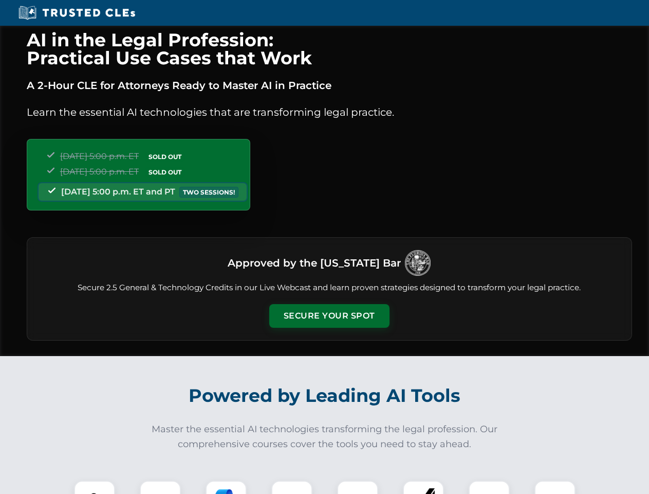 Image resolution: width=649 pixels, height=494 pixels. What do you see at coordinates (330, 49) in the screenshot?
I see `h1: AI in the Legal Profession: Practical Use Cases that Work` at bounding box center [330, 49].